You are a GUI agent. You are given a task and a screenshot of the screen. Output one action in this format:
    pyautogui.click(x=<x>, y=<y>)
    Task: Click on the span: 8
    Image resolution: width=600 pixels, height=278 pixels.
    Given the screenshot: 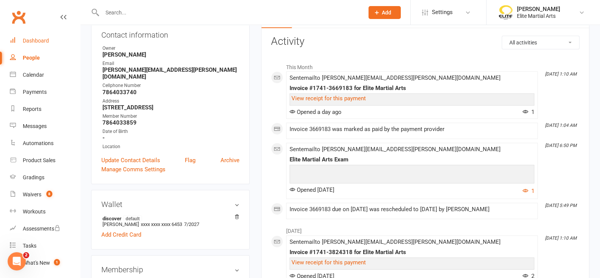 What is the action you would take?
    pyautogui.click(x=49, y=194)
    